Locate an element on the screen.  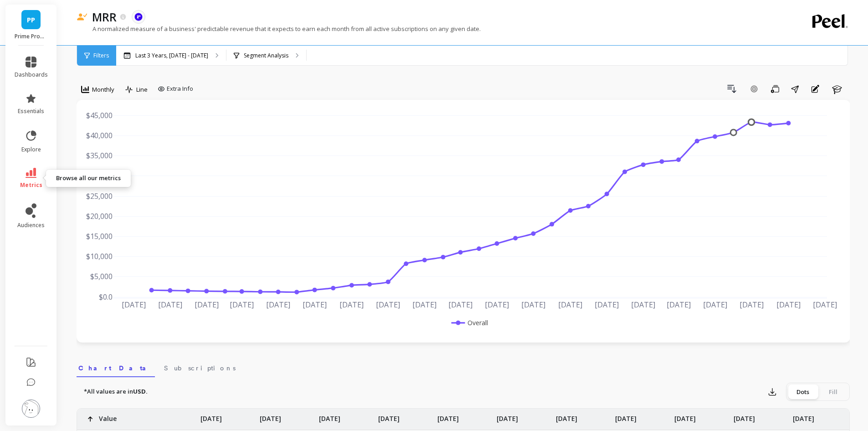
span: Chart Data is located at coordinates (116, 368).